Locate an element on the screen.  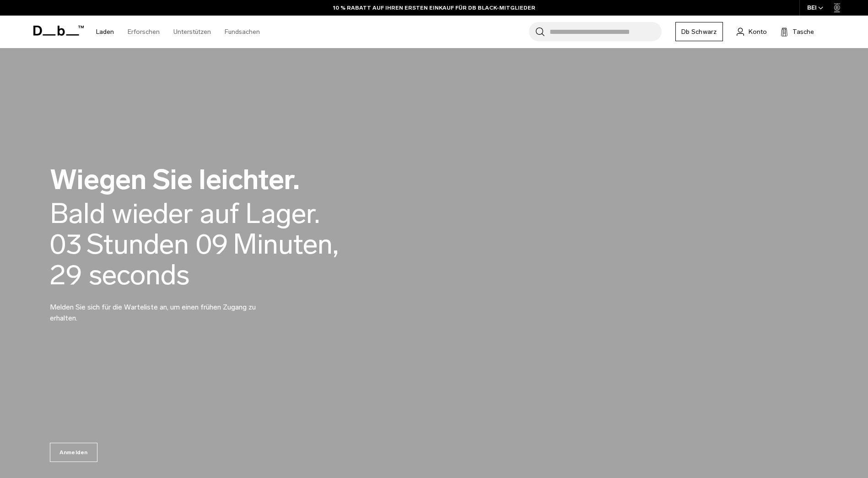
a: Erforschen is located at coordinates (144, 31).